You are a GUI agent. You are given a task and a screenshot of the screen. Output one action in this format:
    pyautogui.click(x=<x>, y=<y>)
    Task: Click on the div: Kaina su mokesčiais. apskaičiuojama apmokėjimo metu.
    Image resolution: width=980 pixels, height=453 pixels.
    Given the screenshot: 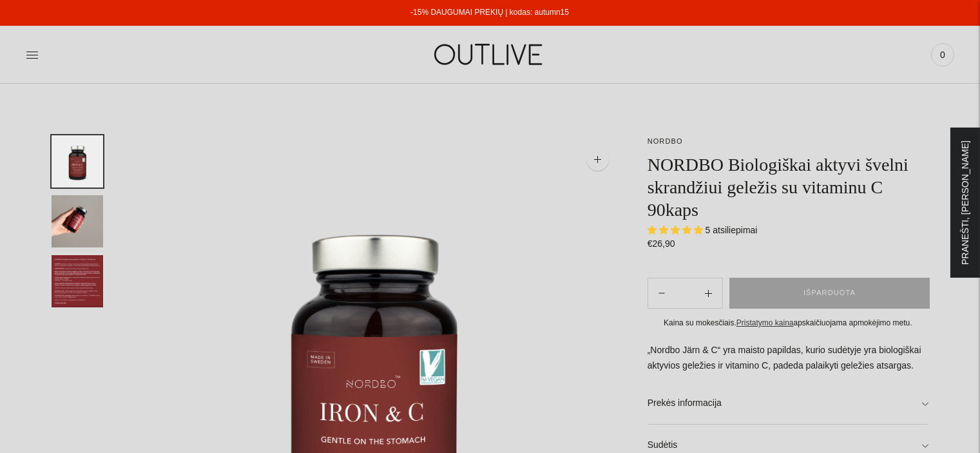 What is the action you would take?
    pyautogui.click(x=788, y=323)
    